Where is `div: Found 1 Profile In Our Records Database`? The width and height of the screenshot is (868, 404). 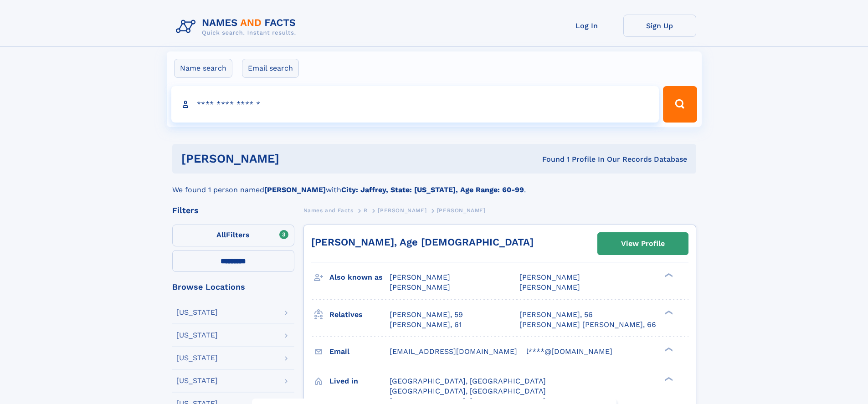
div: Found 1 Profile In Our Records Database is located at coordinates (549, 160).